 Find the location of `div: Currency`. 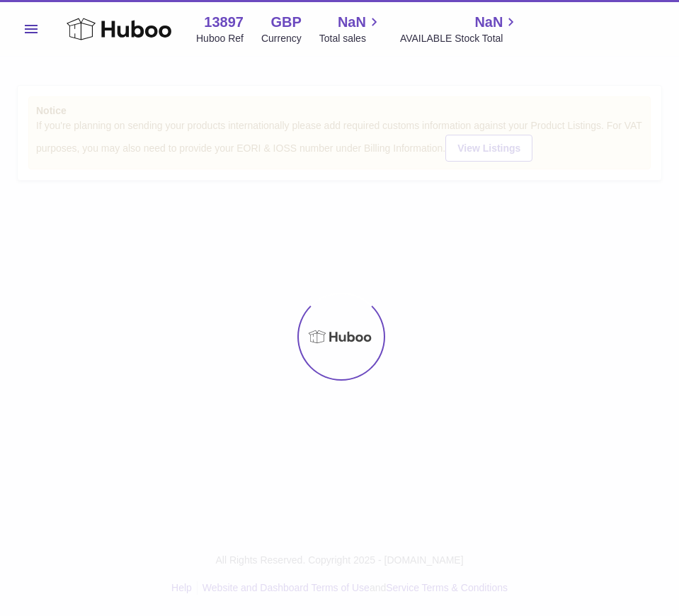

div: Currency is located at coordinates (281, 38).